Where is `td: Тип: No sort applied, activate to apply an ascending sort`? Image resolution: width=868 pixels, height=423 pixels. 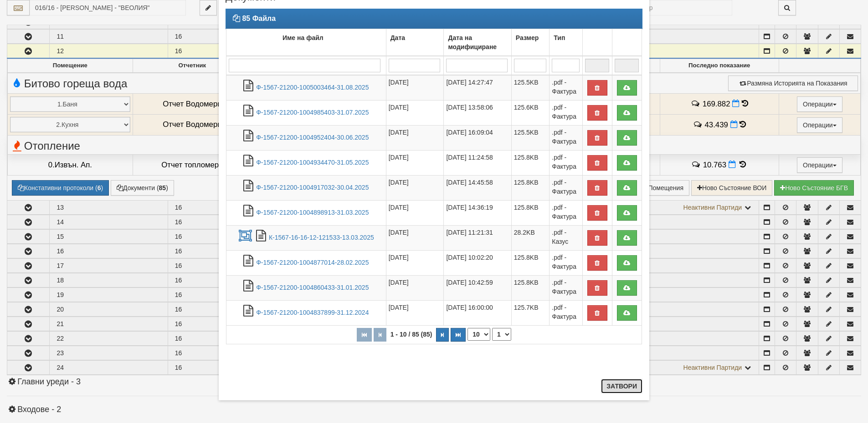
td: Тип: No sort applied, activate to apply an ascending sort is located at coordinates (566, 42).